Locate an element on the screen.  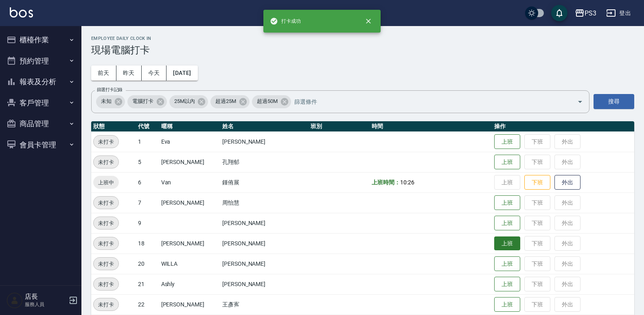
button: 商品管理 is located at coordinates (41, 124).